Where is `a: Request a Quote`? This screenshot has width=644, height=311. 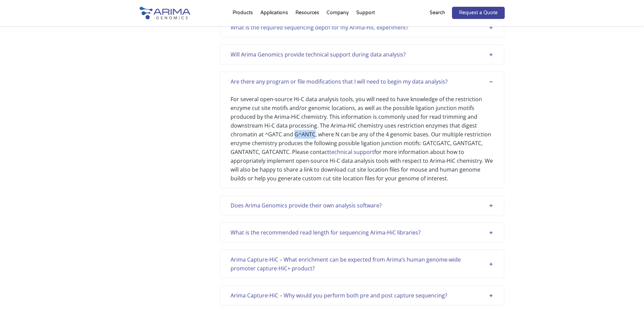 a: Request a Quote is located at coordinates (479, 13).